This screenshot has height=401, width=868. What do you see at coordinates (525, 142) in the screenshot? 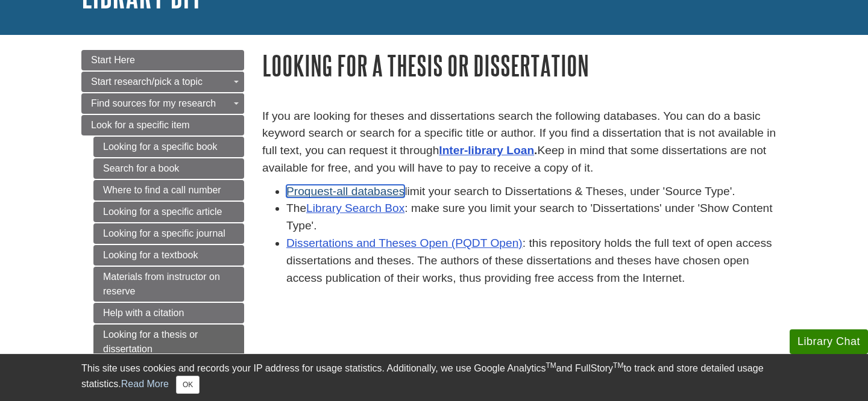
I see `p: If you are looking for theses and dissertations search the following databases. You can do a basi...` at bounding box center [525, 142].